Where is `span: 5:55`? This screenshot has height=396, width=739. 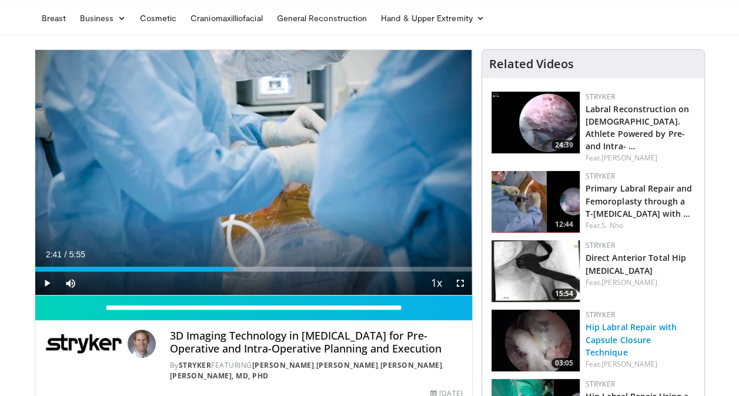
span: 5:55 is located at coordinates (77, 255).